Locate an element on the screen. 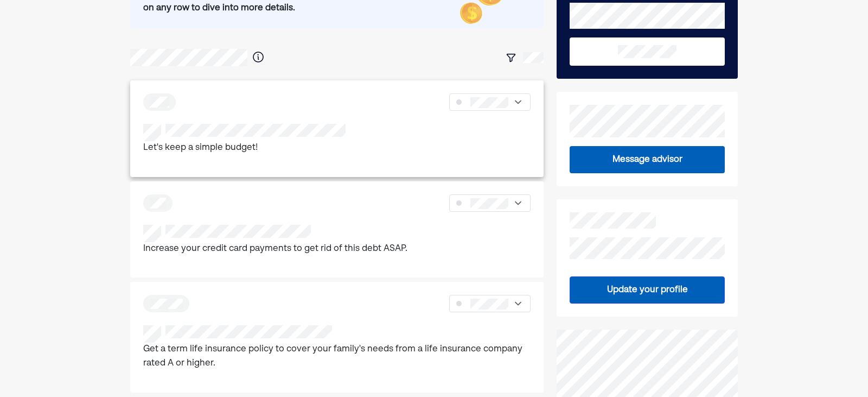 The image size is (868, 397). p: Increase your credit card payments to get rid of this debt ASAP. is located at coordinates (275, 249).